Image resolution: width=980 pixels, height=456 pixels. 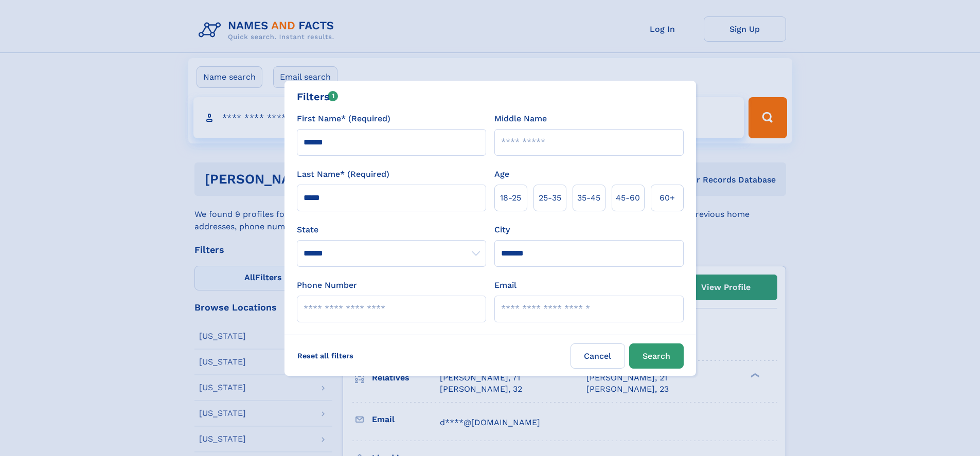 I want to click on label: Middle Name, so click(x=521, y=119).